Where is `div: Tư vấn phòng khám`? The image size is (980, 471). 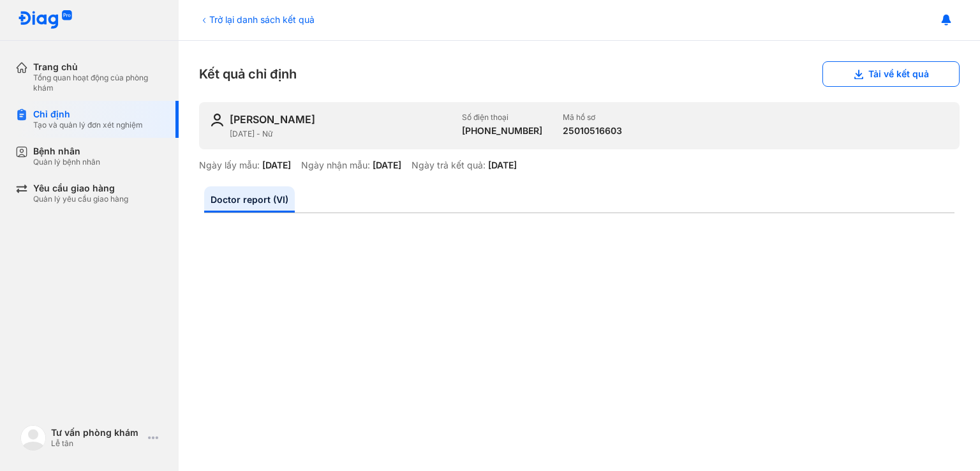 div: Tư vấn phòng khám is located at coordinates (97, 433).